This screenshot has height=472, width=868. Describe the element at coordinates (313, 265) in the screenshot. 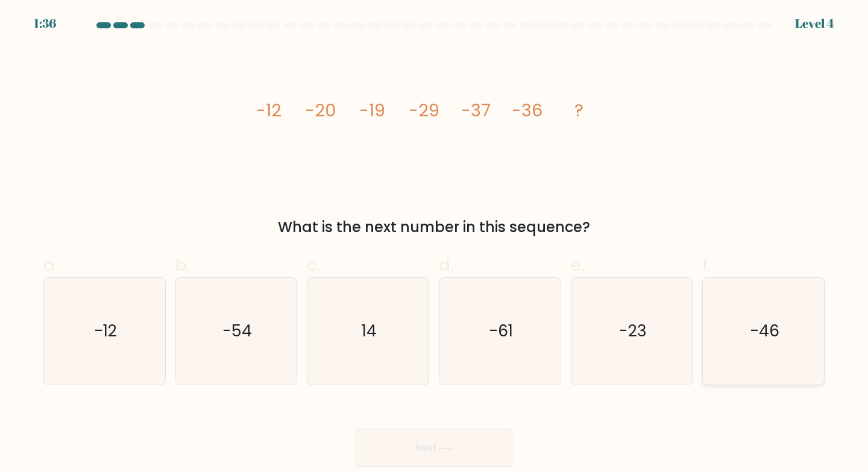

I see `span: c.` at that location.